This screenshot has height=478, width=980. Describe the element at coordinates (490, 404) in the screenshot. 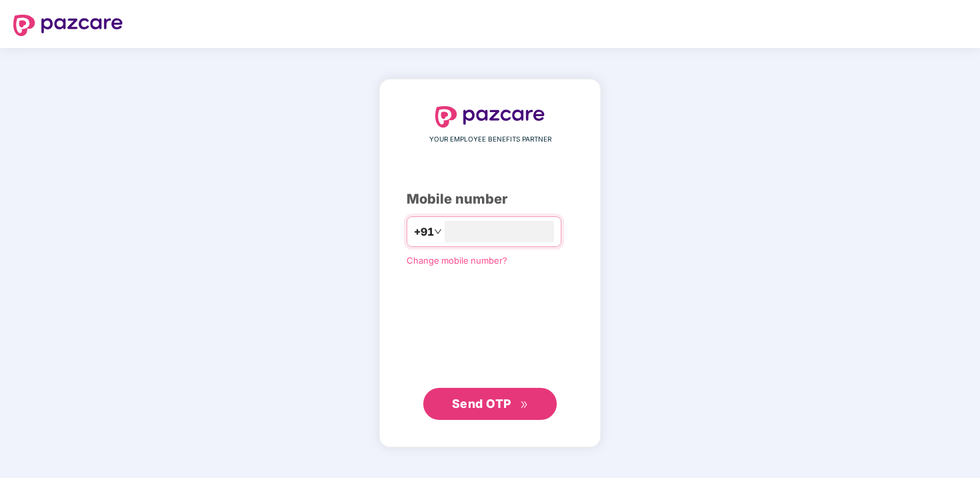

I see `button: Send OTPdouble-right` at that location.